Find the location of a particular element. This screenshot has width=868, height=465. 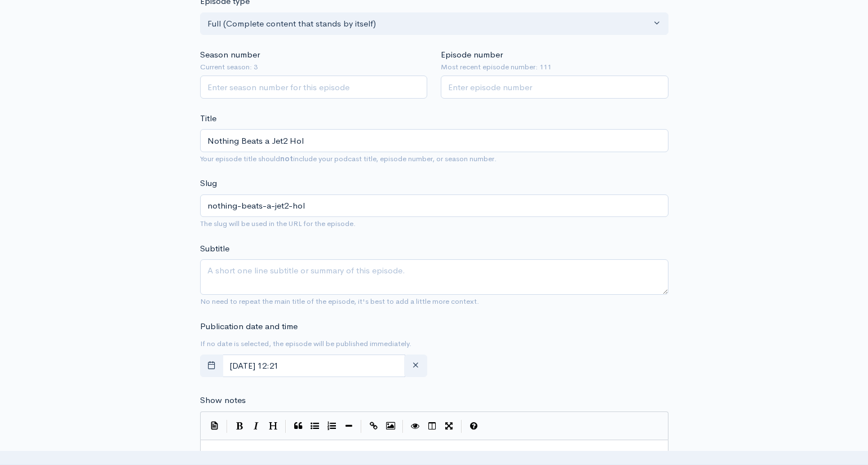

label: Episode number is located at coordinates (472, 55).